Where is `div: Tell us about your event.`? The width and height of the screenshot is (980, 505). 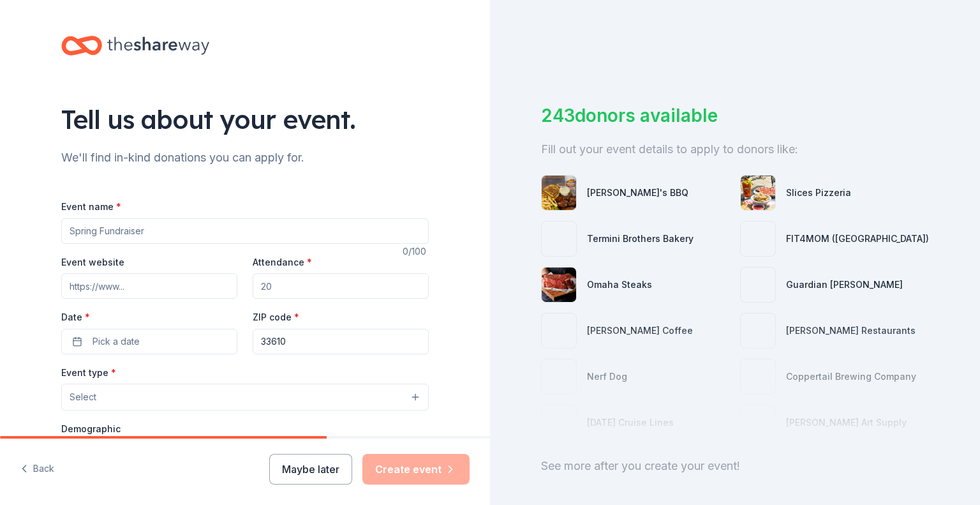 div: Tell us about your event. is located at coordinates (245, 119).